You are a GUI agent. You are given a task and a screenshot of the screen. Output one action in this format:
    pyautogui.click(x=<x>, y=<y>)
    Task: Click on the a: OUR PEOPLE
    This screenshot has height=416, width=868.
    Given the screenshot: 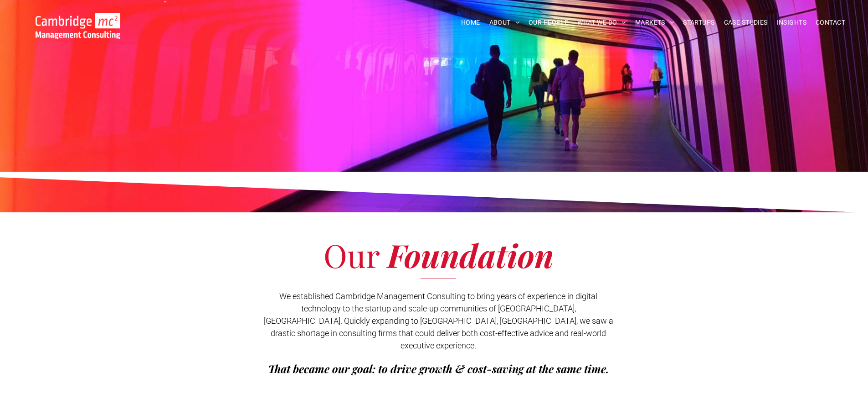 What is the action you would take?
    pyautogui.click(x=548, y=22)
    